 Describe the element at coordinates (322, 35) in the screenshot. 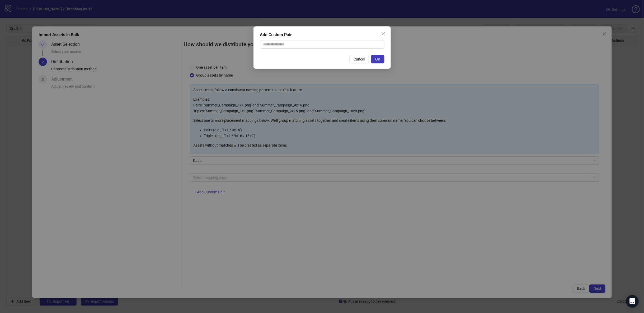

I see `div: Add Custom Pair` at that location.